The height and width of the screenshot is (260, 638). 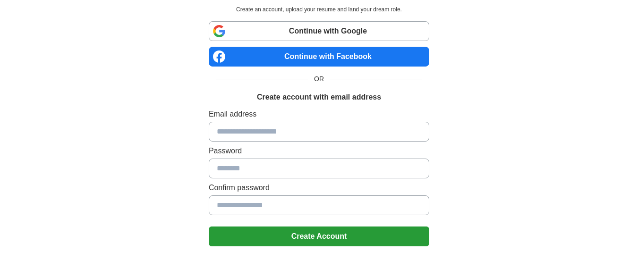 I want to click on label: Confirm password, so click(x=319, y=188).